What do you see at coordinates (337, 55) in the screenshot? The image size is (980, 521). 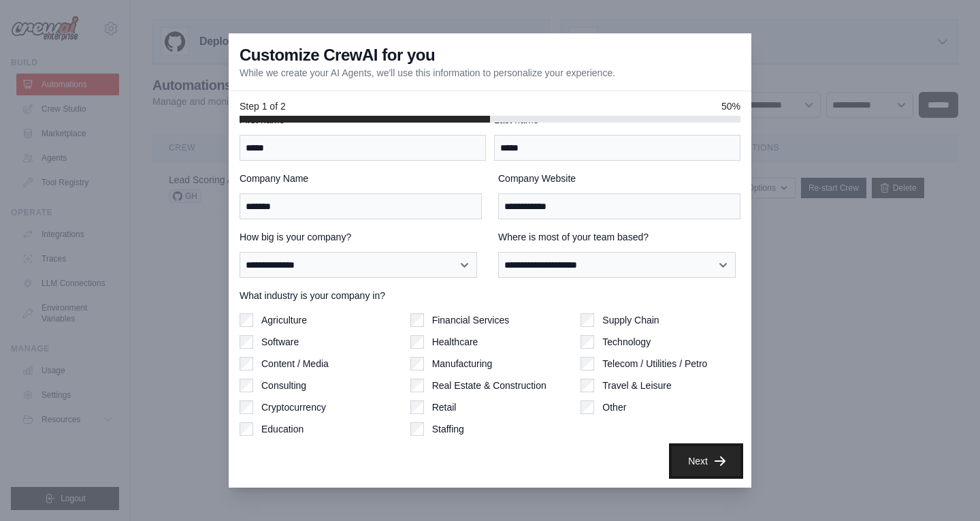 I see `h3: Customize CrewAI for you` at bounding box center [337, 55].